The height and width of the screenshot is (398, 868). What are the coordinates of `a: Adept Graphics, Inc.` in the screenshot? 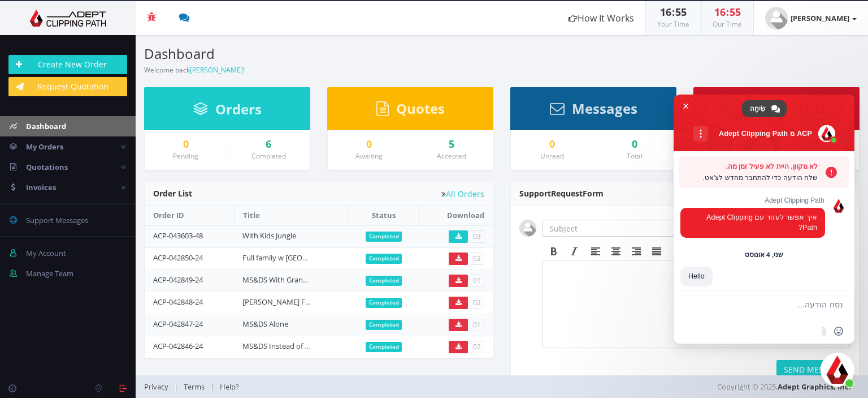 It's located at (814, 386).